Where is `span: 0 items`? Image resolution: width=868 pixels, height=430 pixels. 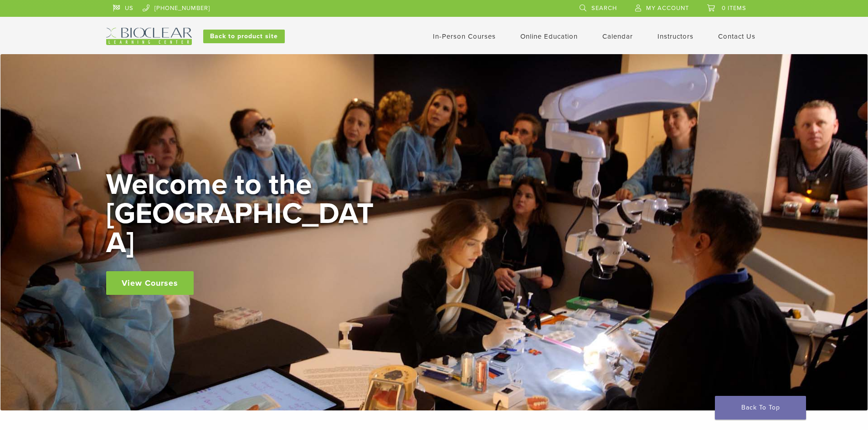
span: 0 items is located at coordinates (734, 8).